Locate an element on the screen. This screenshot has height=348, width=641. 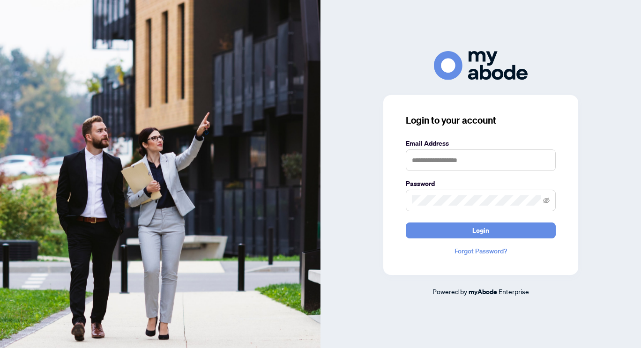
img: ma-logo is located at coordinates (481, 65).